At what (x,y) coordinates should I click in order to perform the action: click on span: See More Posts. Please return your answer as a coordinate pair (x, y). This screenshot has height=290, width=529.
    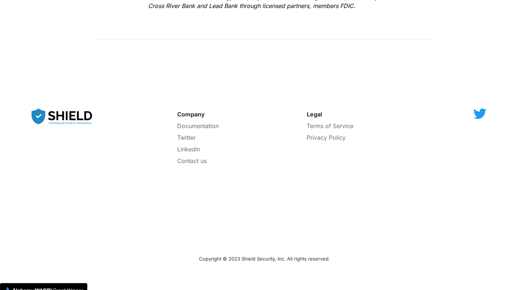
    Looking at the image, I should click on (164, 53).